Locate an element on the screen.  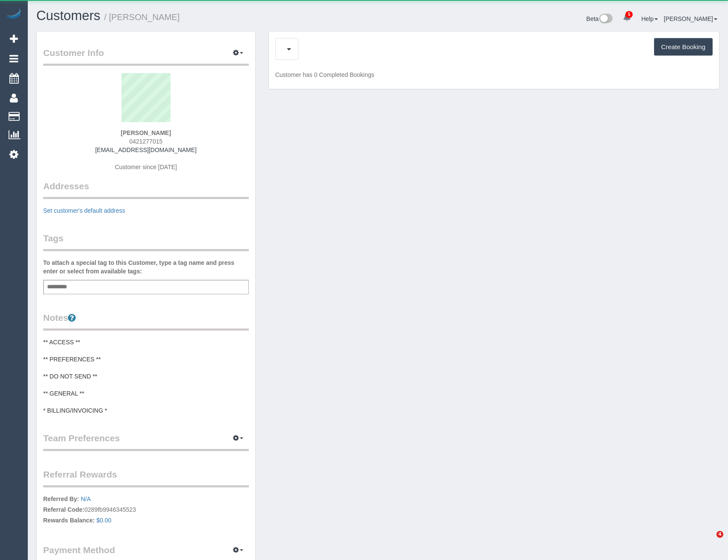
span: 4 is located at coordinates (720, 534).